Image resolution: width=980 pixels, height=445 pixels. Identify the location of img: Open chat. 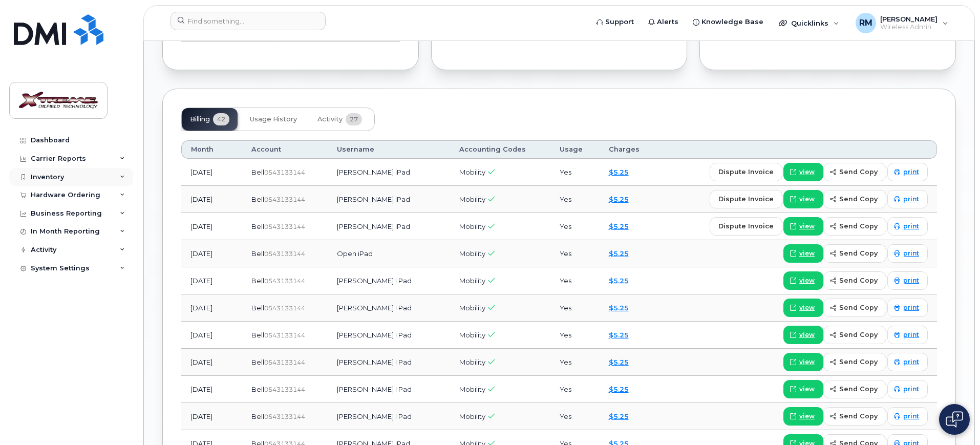
(955, 420).